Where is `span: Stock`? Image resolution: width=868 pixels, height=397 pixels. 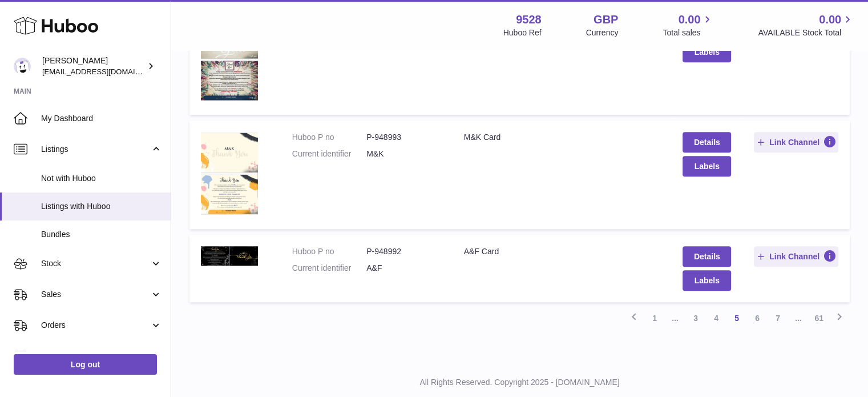 span: Stock is located at coordinates (96, 263).